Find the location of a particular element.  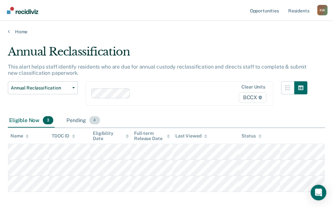

div: Last Viewed is located at coordinates (191, 136).